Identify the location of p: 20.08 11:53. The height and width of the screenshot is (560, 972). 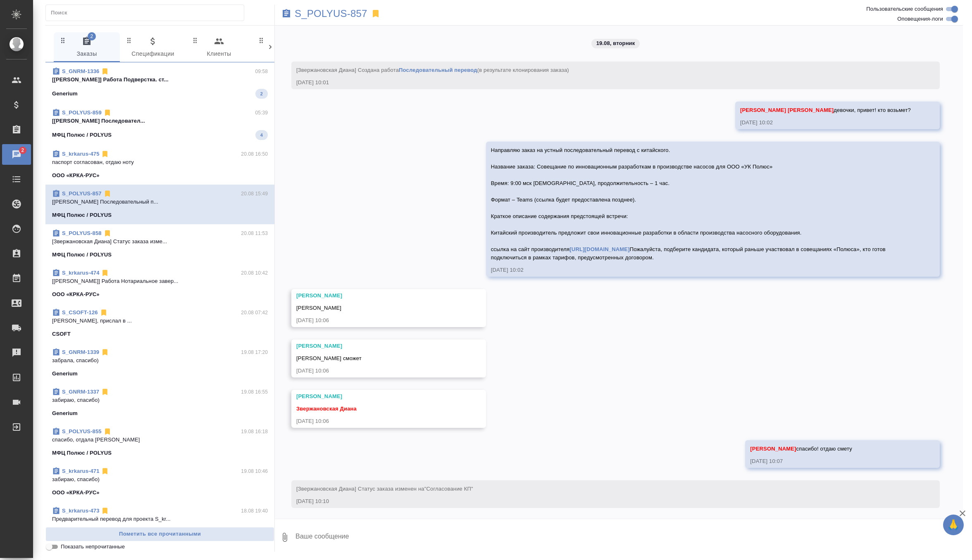
(254, 233).